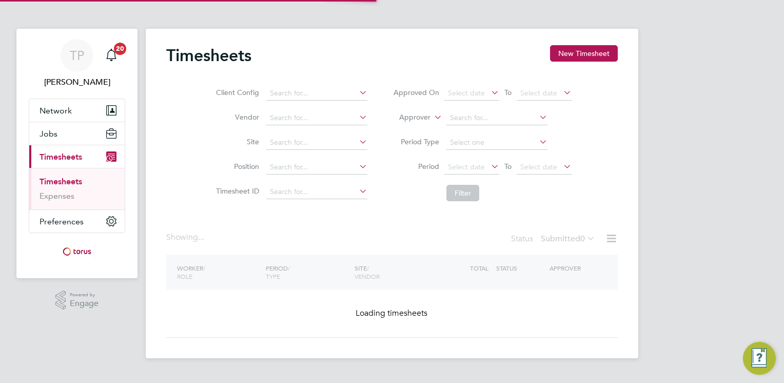 Image resolution: width=784 pixels, height=383 pixels. Describe the element at coordinates (416, 92) in the screenshot. I see `label: Approved On` at that location.